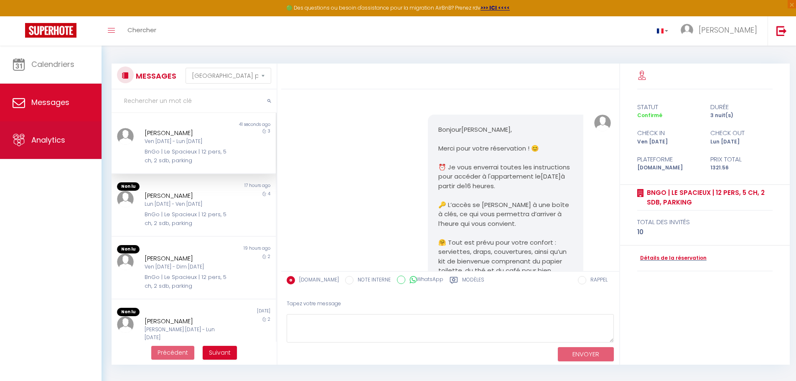  Describe the element at coordinates (742, 159) in the screenshot. I see `div: Prix total` at that location.